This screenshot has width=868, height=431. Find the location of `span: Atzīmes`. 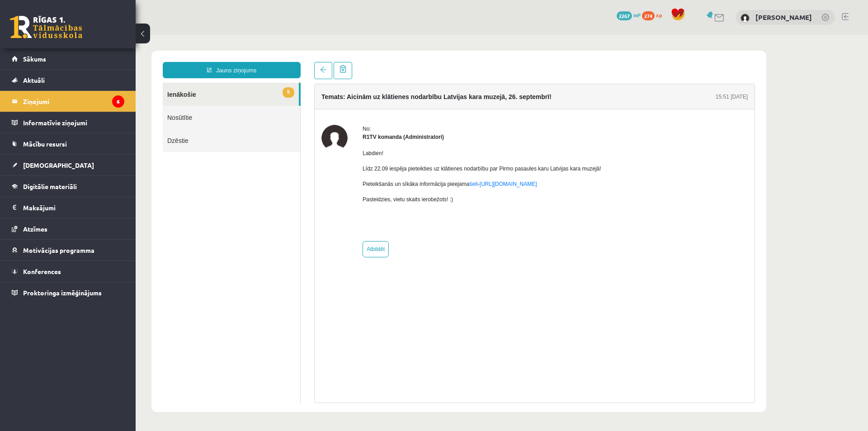

span: Atzīmes is located at coordinates (35, 228).